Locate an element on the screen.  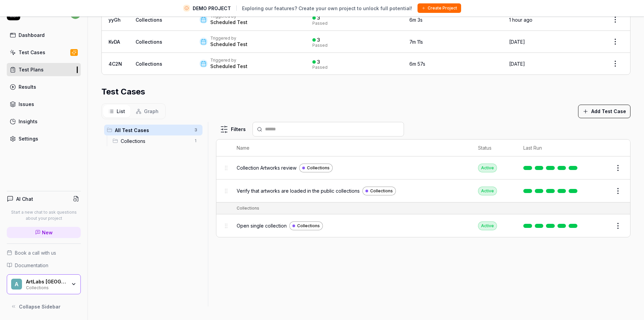
span: A is located at coordinates (17, 284).